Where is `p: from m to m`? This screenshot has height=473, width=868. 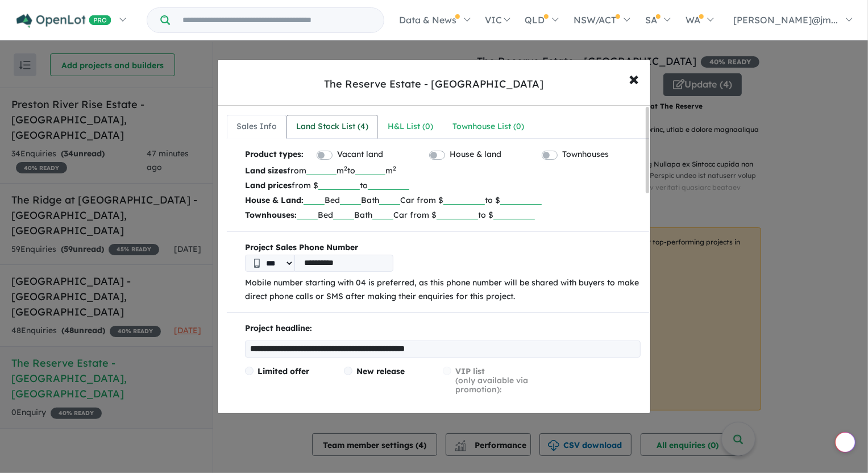 p: from m to m is located at coordinates (442, 171).